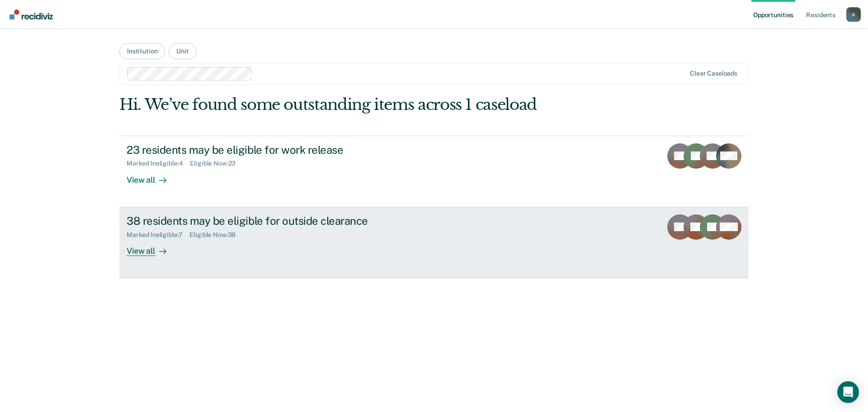  Describe the element at coordinates (216, 163) in the screenshot. I see `div: Eligible Now : 23` at that location.